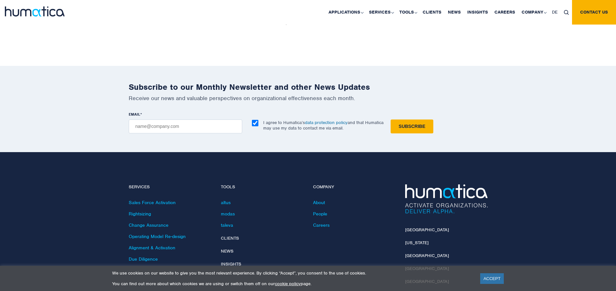 Image resolution: width=616 pixels, height=291 pixels. I want to click on input: name@company.com, so click(185, 126).